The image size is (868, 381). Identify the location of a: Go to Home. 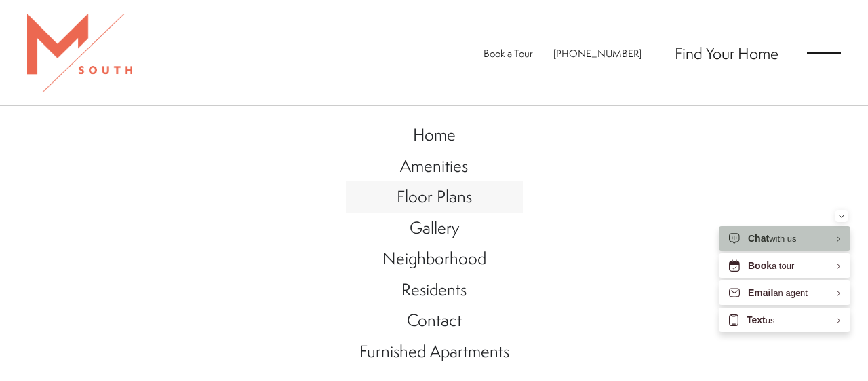
(434, 136).